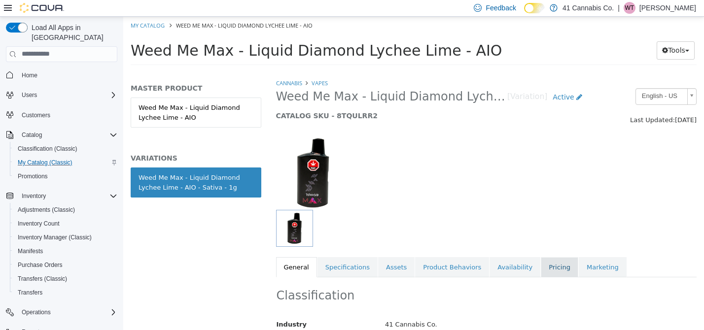  What do you see at coordinates (543, 80) in the screenshot?
I see `a: English - US` at bounding box center [543, 80].